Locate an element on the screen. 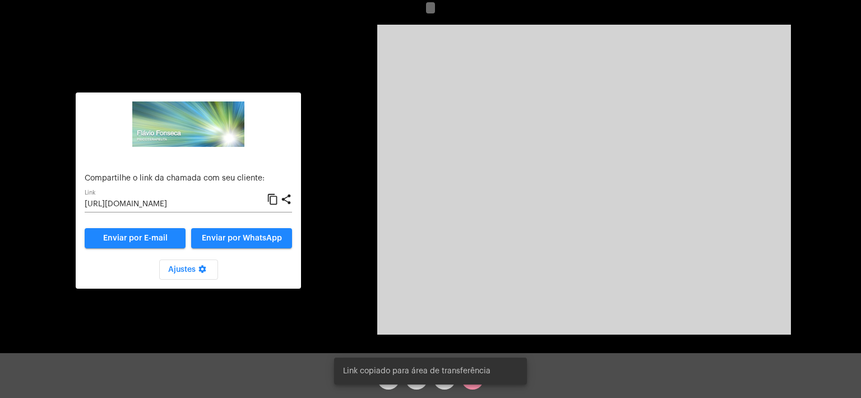 This screenshot has width=861, height=398. span: Link copiado para área de transferência is located at coordinates (417, 371).